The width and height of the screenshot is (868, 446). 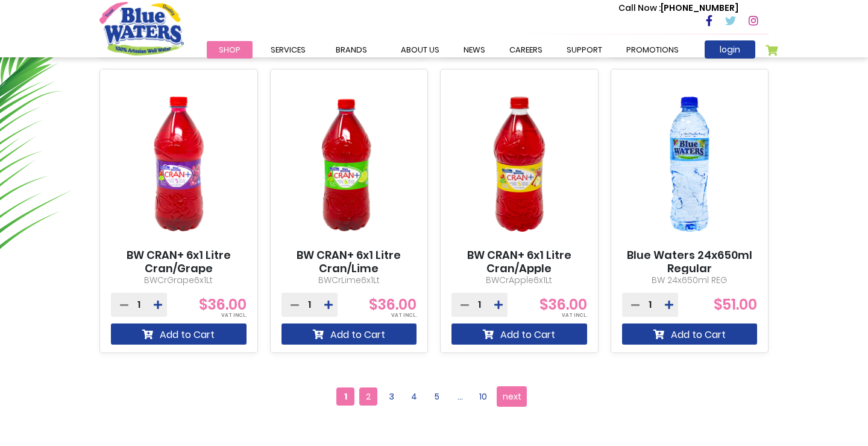 I want to click on span: 1, so click(x=346, y=396).